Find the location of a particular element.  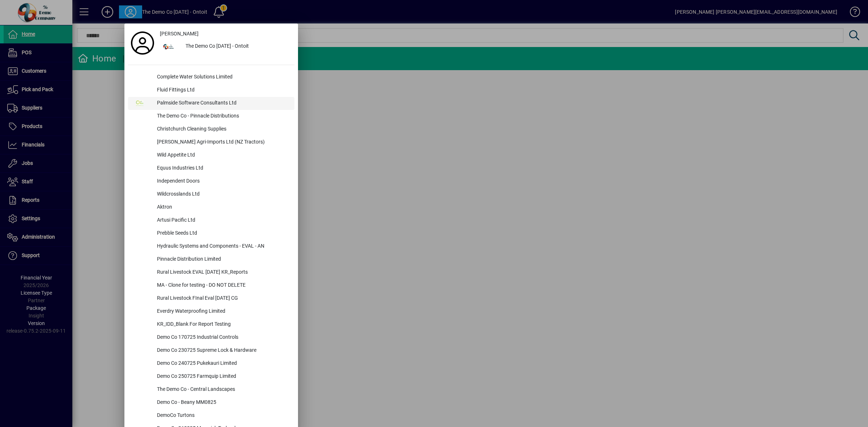

div: Prebble Seeds Ltd is located at coordinates (223, 233).